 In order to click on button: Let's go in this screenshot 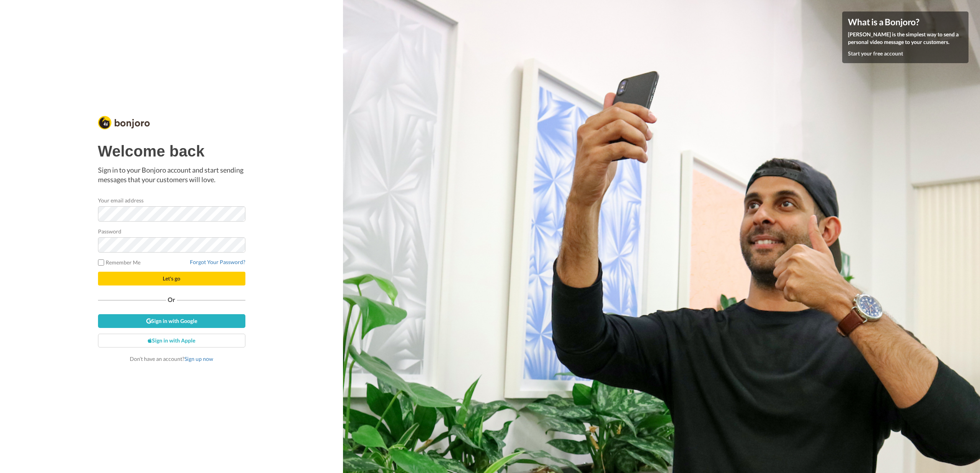, I will do `click(171, 278)`.